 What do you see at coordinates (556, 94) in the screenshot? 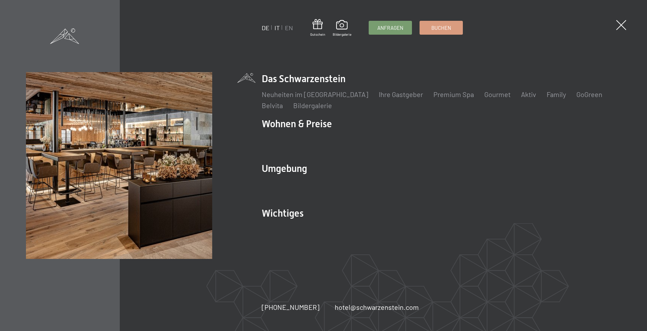
I see `a: Family` at bounding box center [556, 94].